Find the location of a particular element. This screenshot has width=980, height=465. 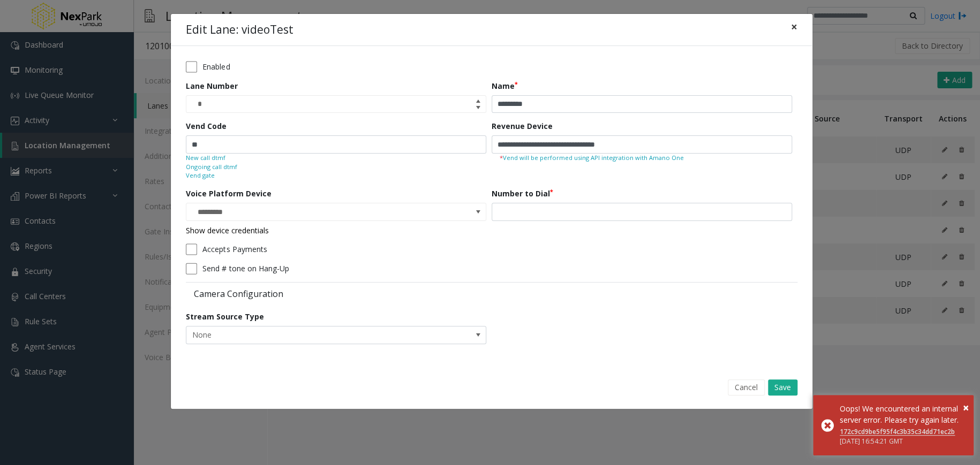

label: Enabled is located at coordinates (216, 66).